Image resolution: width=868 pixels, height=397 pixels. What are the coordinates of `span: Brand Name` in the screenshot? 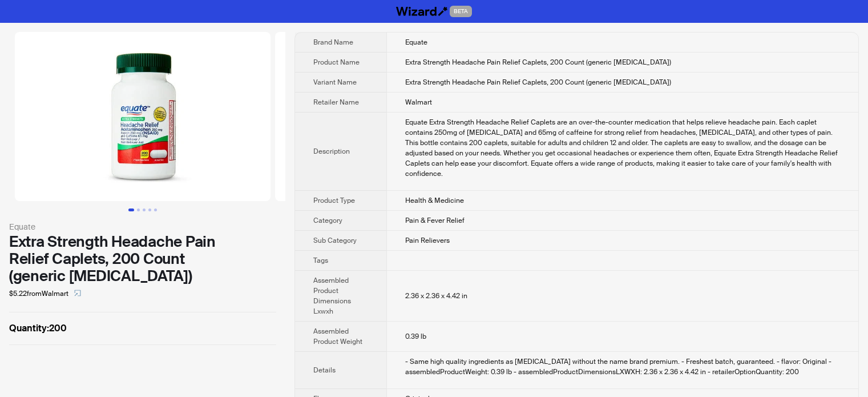 It's located at (333, 42).